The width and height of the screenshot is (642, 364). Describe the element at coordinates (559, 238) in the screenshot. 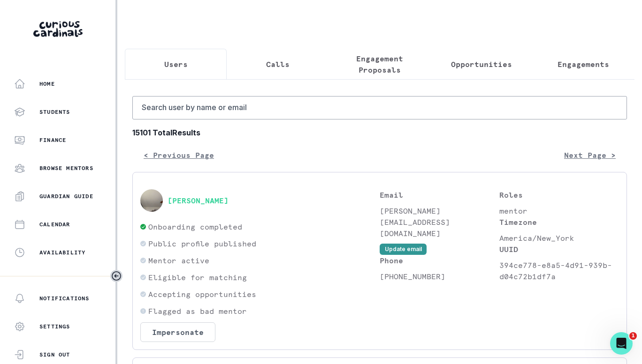

I see `p: America/New_York` at that location.